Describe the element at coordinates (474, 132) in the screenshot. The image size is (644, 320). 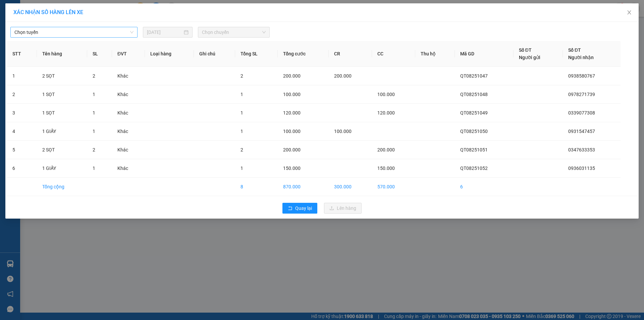
I see `span: QT08251050` at that location.